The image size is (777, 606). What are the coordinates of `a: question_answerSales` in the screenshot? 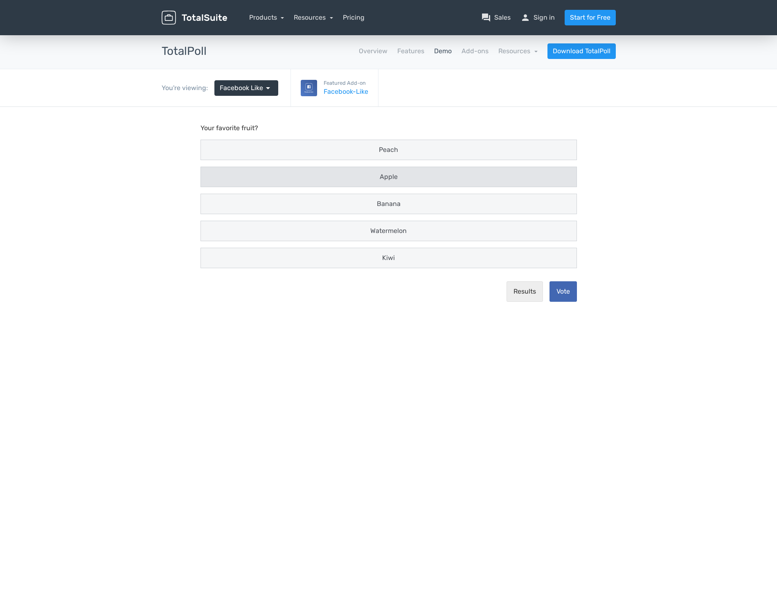 It's located at (496, 18).